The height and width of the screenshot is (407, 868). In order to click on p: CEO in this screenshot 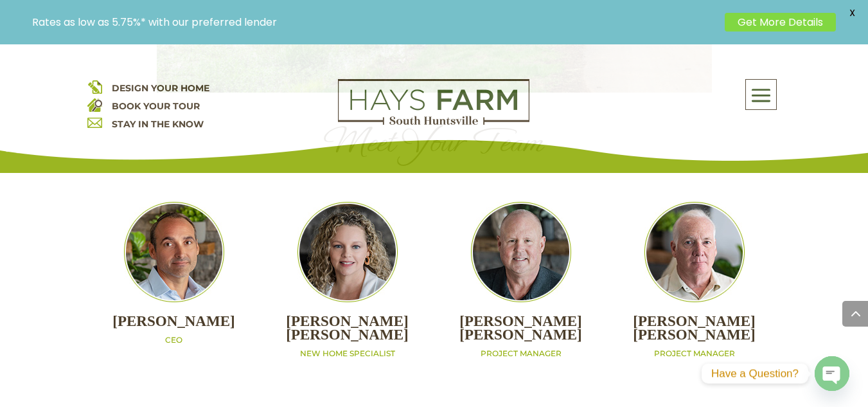, I will do `click(174, 340)`.